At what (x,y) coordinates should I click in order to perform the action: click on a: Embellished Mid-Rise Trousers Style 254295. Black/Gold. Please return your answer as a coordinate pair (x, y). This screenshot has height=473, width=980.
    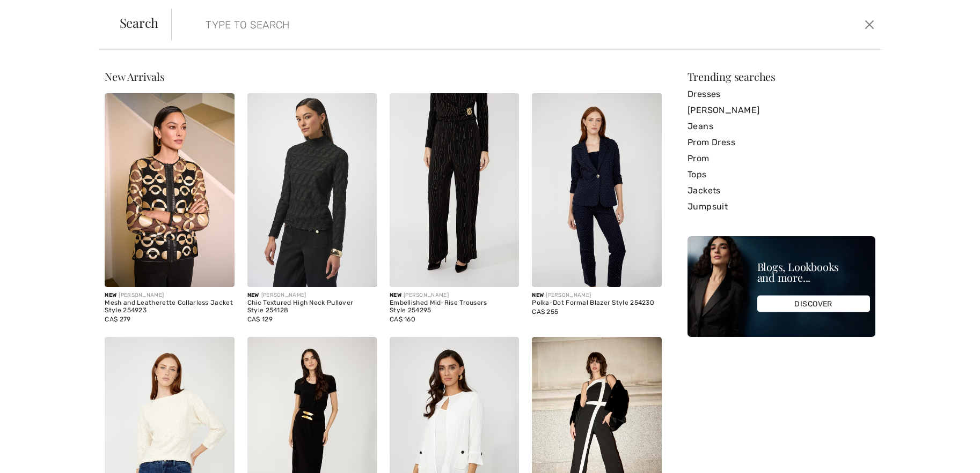
    Looking at the image, I should click on (454, 191).